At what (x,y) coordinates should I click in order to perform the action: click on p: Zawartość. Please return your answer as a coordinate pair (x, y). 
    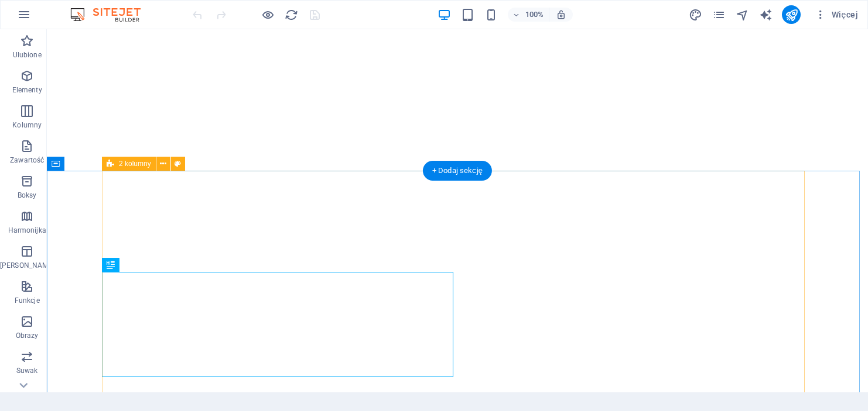
    Looking at the image, I should click on (27, 160).